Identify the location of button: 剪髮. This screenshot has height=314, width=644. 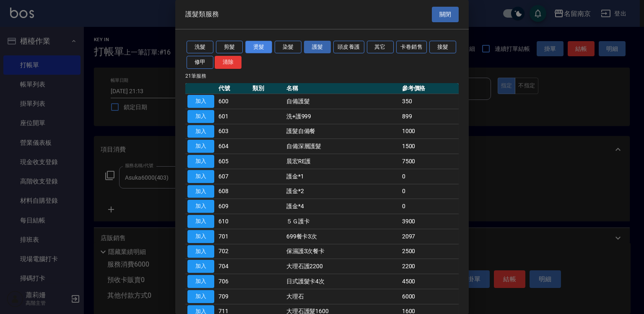
(229, 47).